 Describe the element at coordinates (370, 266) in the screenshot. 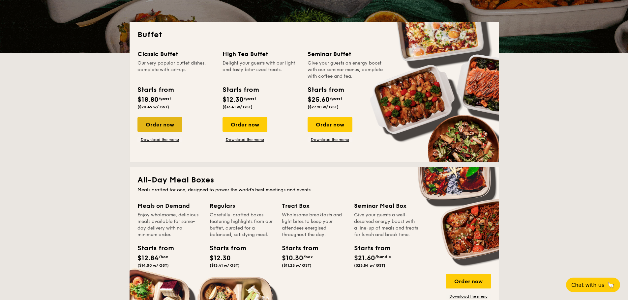

I see `span: ($23.54 w/ GST)` at that location.